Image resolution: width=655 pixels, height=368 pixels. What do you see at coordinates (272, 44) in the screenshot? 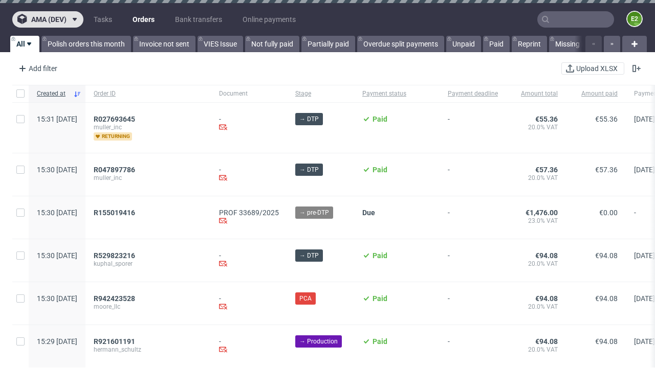
I see `a: Not fully paid` at bounding box center [272, 44].